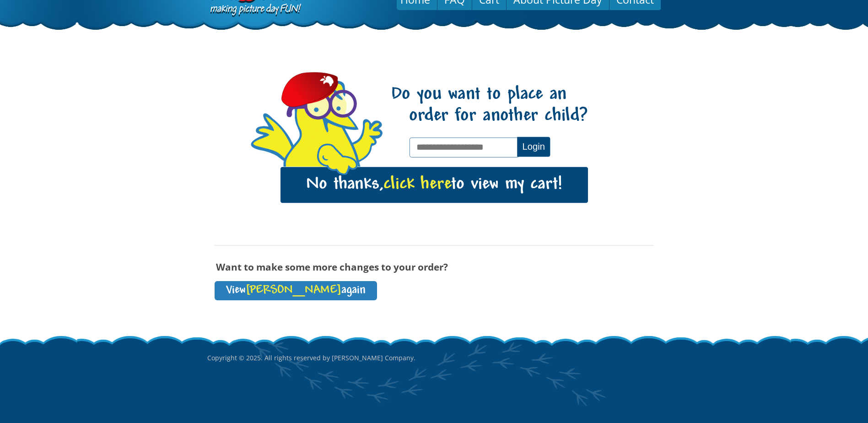 The image size is (868, 423). Describe the element at coordinates (417, 184) in the screenshot. I see `span: click here` at that location.